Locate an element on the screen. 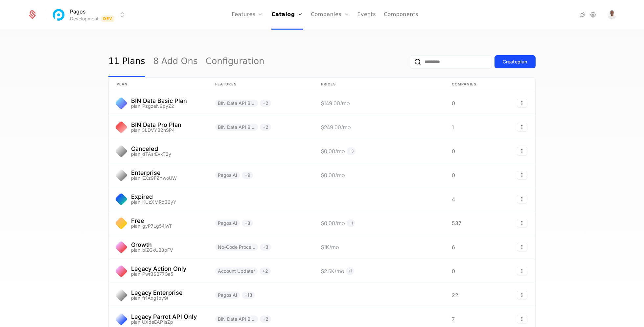  a: Settings is located at coordinates (593, 15).